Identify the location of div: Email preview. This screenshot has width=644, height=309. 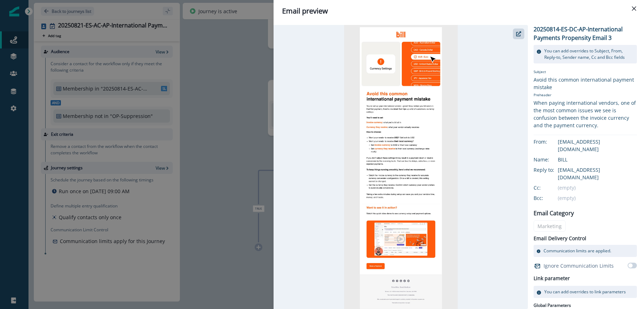
(459, 11).